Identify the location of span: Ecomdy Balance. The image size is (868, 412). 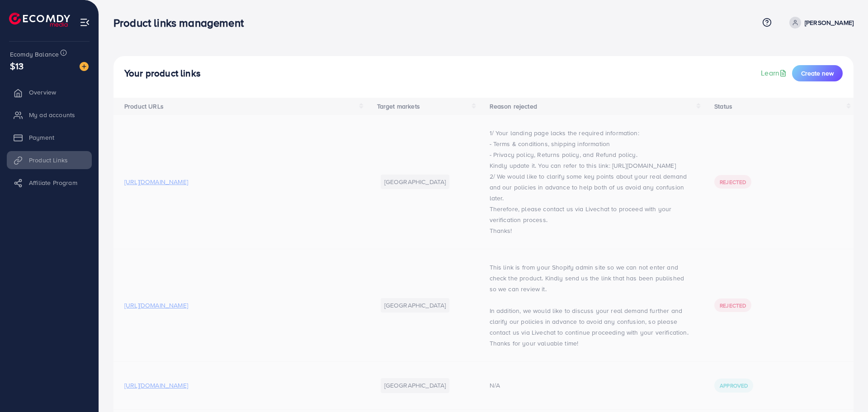
(35, 54).